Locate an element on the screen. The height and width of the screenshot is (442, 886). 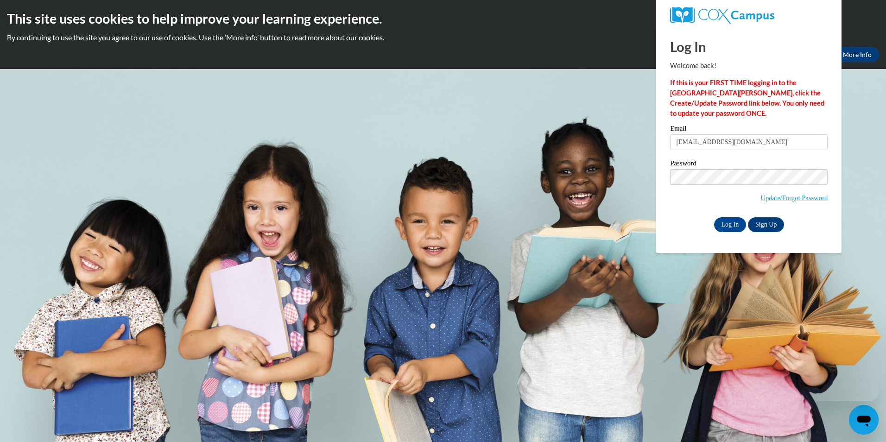
img: COX Campus is located at coordinates (722, 15).